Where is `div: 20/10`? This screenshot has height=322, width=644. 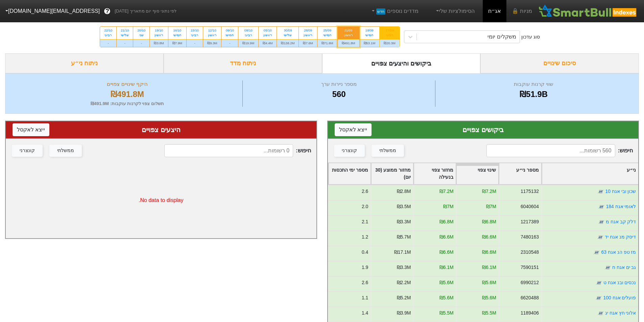
div: 20/10 is located at coordinates (141, 30).